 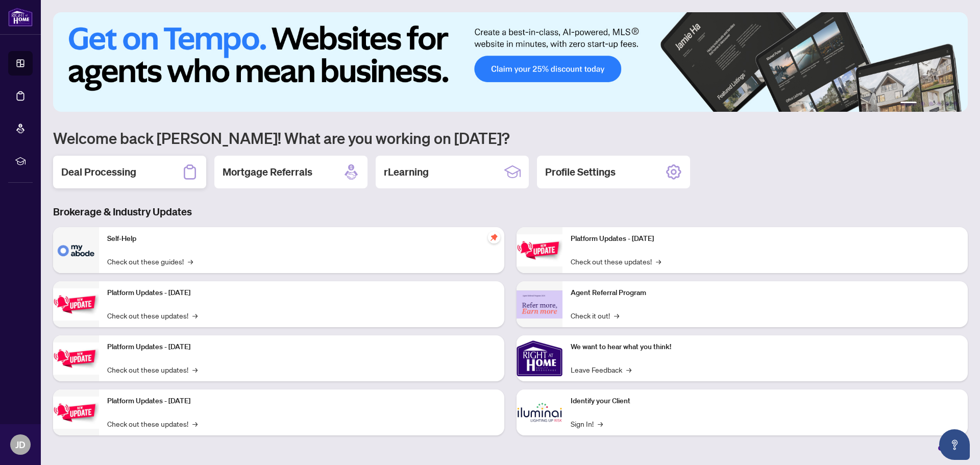 What do you see at coordinates (76, 304) in the screenshot?
I see `img: Platform Updates - September 16, 2025` at bounding box center [76, 304].